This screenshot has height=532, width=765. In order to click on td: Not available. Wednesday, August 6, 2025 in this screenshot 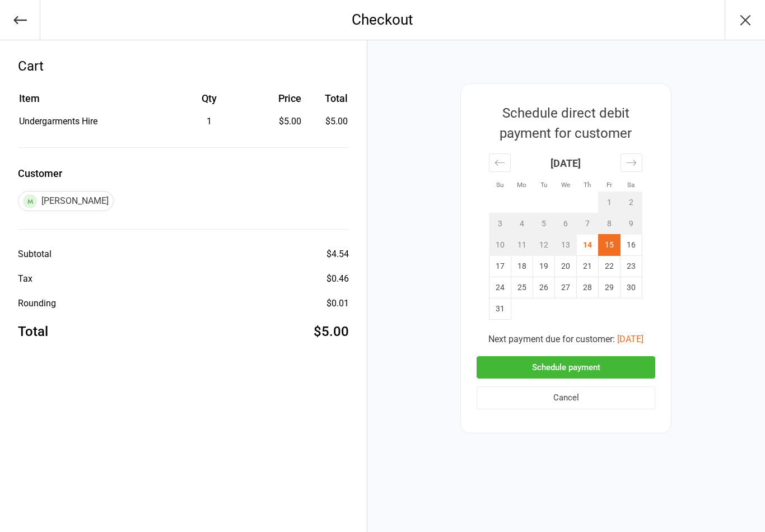, I will do `click(566, 224)`.